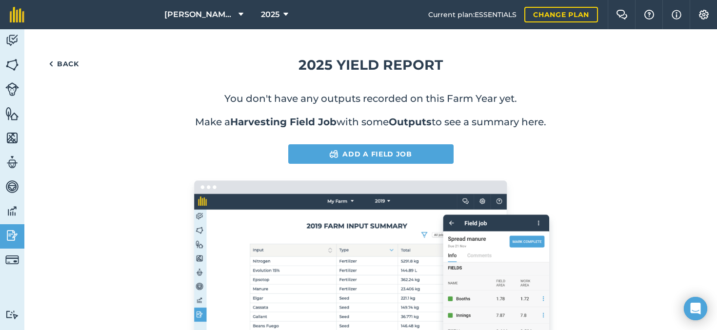 Image resolution: width=717 pixels, height=330 pixels. I want to click on h1: 2025 Yield report, so click(371, 65).